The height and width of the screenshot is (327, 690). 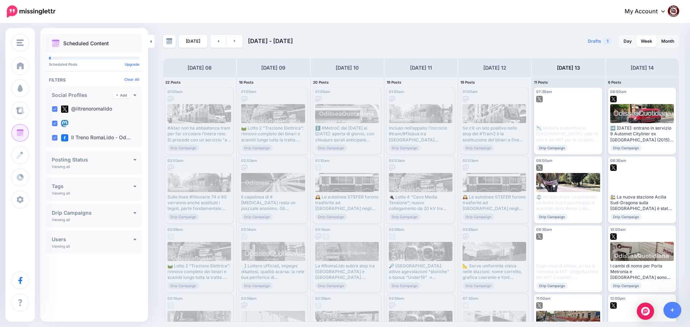 I want to click on p: Scheduled Posts, so click(x=94, y=64).